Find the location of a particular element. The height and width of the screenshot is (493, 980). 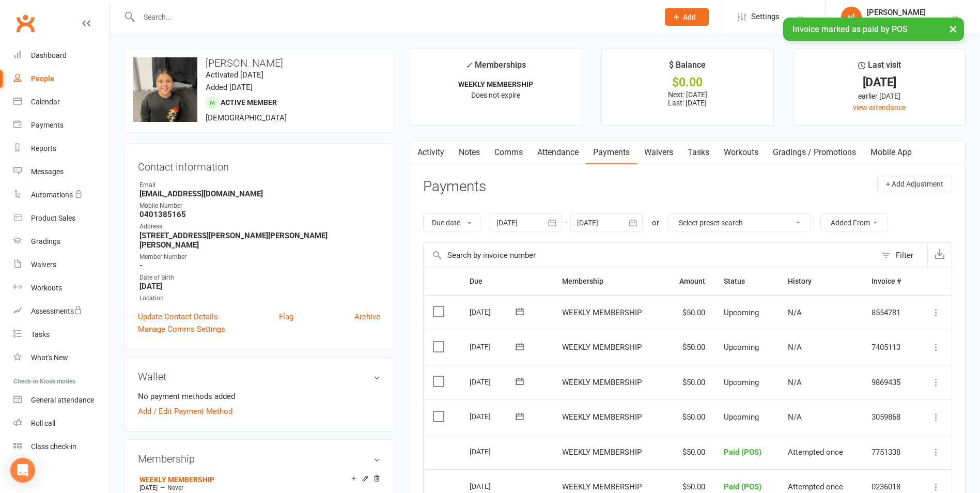

div: What's New is located at coordinates (50, 358).